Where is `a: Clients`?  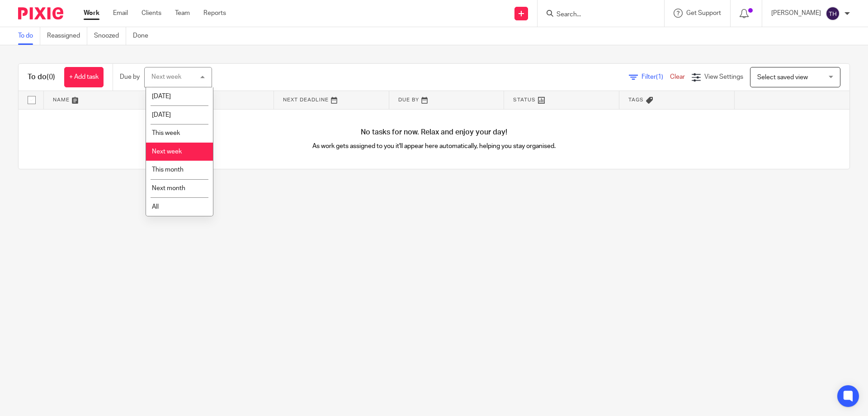
a: Clients is located at coordinates (152, 13).